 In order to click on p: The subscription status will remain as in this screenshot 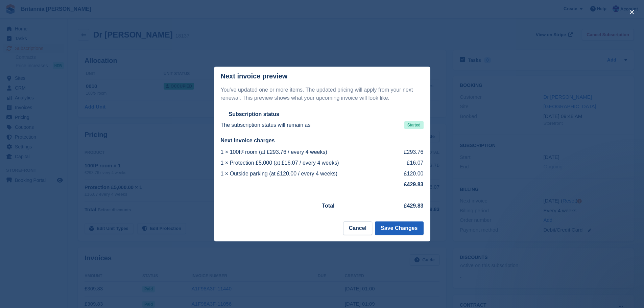, I will do `click(266, 125)`.